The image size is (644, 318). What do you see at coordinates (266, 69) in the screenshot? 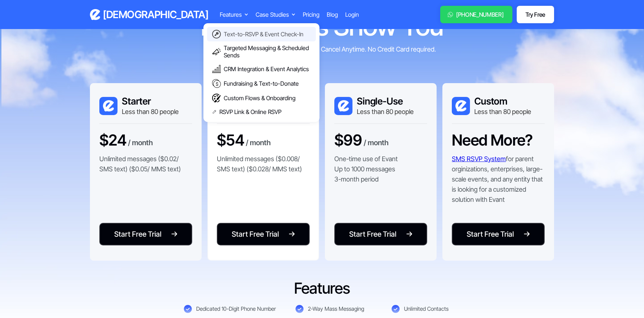
I see `div: CRM Integration & Event Analytics` at bounding box center [266, 69].